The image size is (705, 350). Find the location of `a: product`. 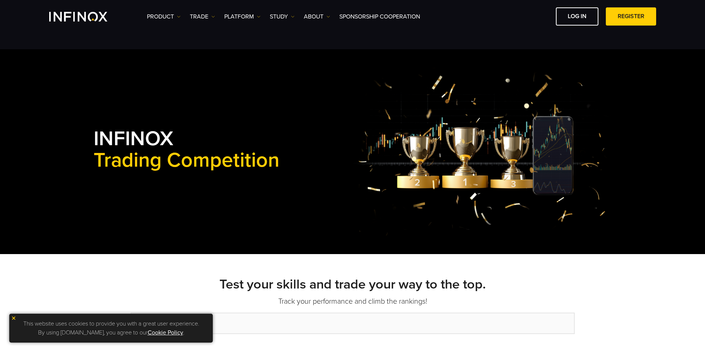

a: product is located at coordinates (164, 17).